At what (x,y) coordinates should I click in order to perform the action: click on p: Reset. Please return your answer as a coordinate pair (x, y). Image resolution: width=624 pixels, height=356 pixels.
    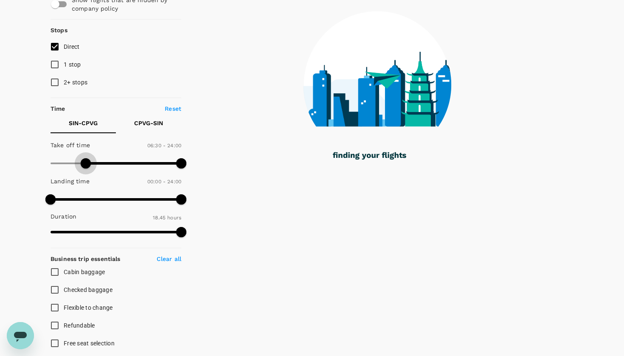
    Looking at the image, I should click on (173, 109).